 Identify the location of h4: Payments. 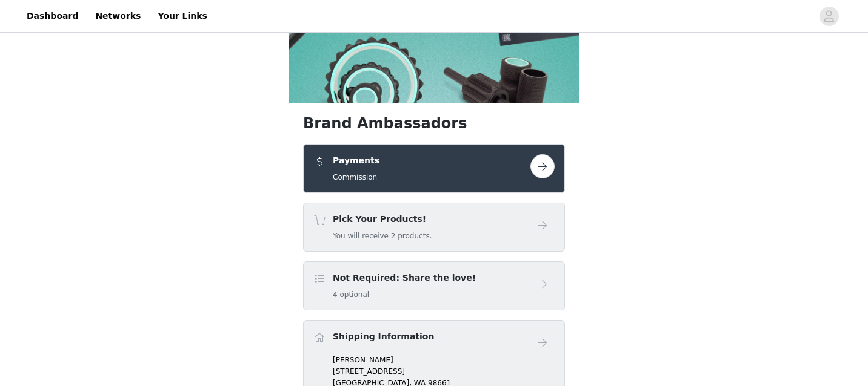
(356, 160).